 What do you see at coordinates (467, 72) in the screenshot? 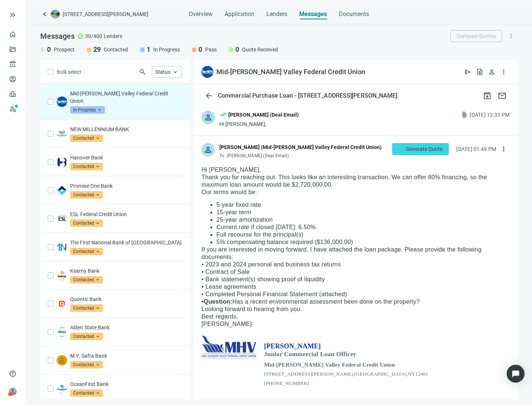
I see `span: send` at bounding box center [467, 72].